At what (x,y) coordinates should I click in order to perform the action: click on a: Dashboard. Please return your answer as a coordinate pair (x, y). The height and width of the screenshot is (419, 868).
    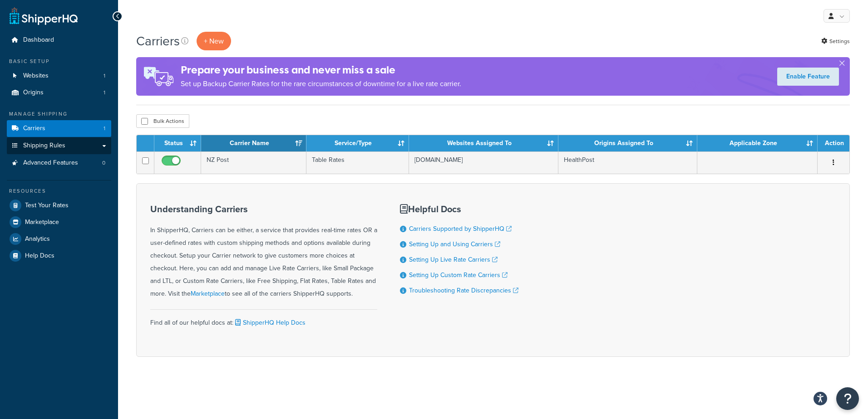
    Looking at the image, I should click on (59, 40).